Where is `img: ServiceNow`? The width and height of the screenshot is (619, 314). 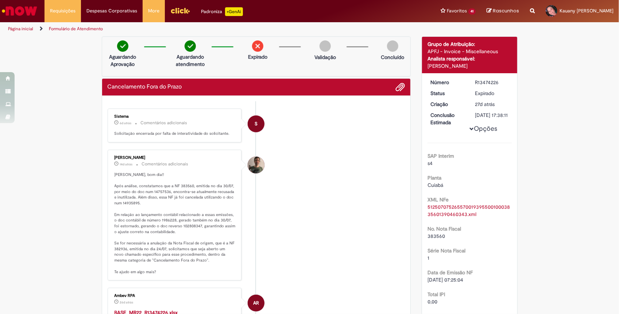 img: ServiceNow is located at coordinates (19, 11).